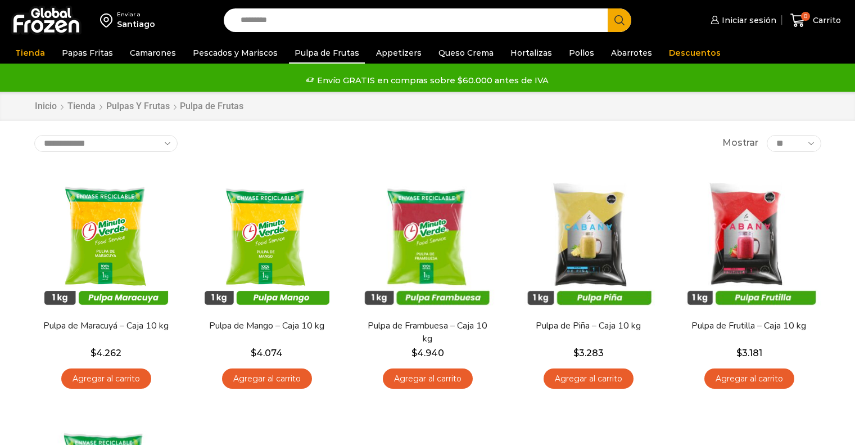 The image size is (855, 445). Describe the element at coordinates (581, 53) in the screenshot. I see `a: Pollos` at that location.